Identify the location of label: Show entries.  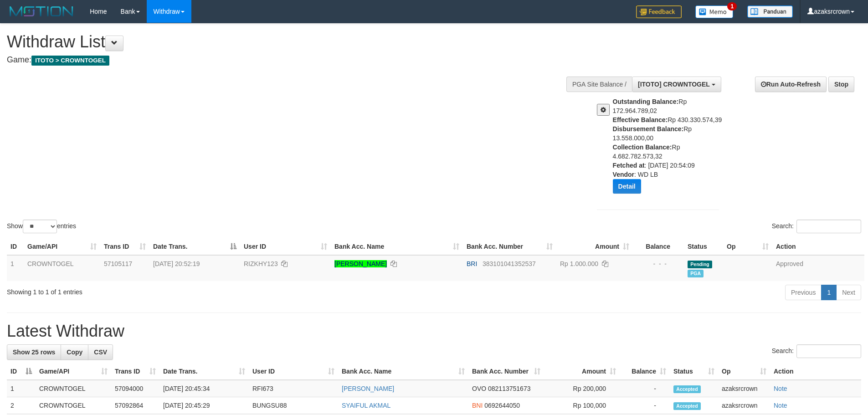
(41, 226).